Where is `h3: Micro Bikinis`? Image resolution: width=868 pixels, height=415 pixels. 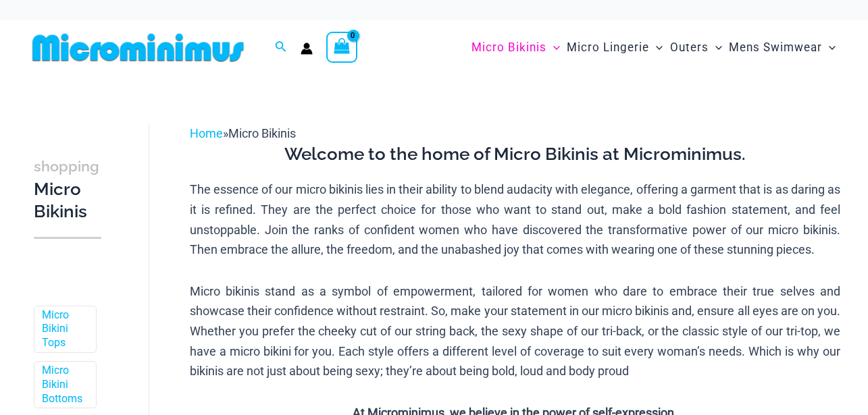 h3: Micro Bikinis is located at coordinates (68, 189).